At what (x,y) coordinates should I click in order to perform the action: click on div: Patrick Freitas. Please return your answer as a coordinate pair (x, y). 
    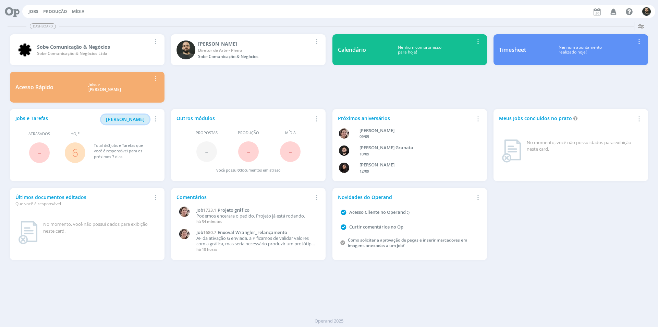
    Looking at the image, I should click on (255, 44).